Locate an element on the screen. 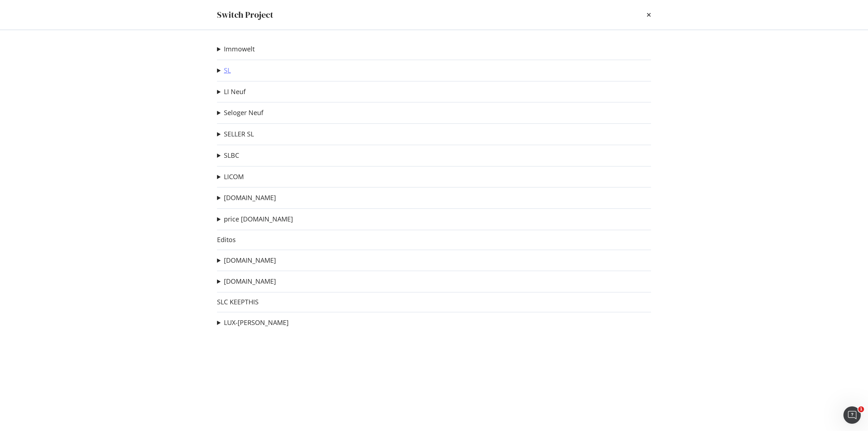 The image size is (868, 431). a: LI Neuf is located at coordinates (235, 92).